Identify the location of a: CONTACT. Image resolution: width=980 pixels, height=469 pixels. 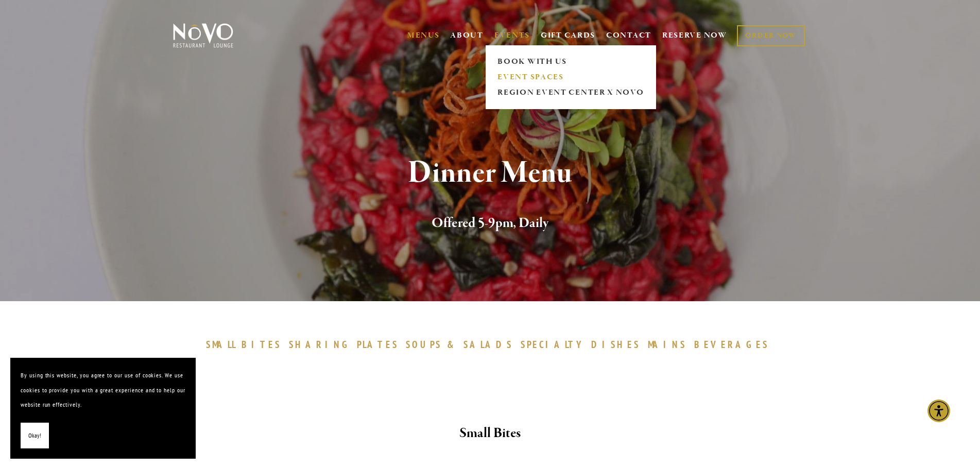
(629, 36).